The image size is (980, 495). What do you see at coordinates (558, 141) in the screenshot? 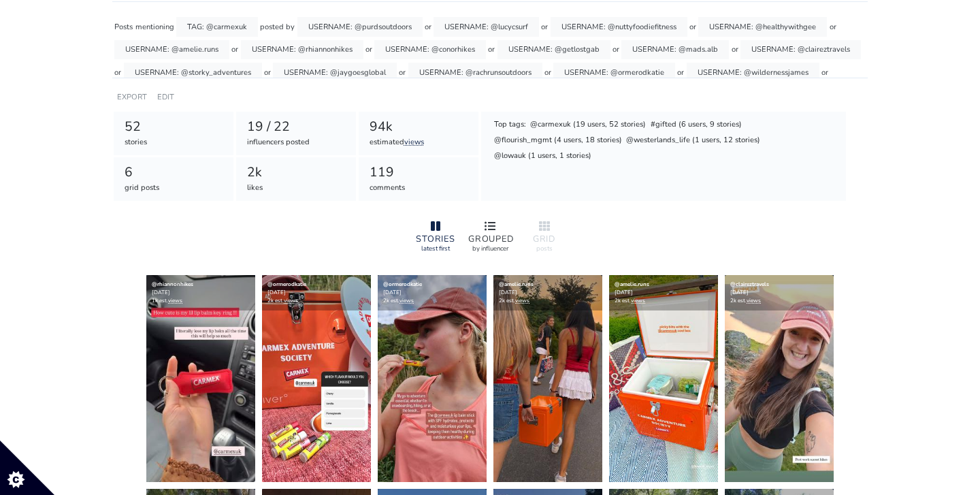
I see `div: @flourish_mgmt (4 users, 18 stories)` at bounding box center [558, 141].